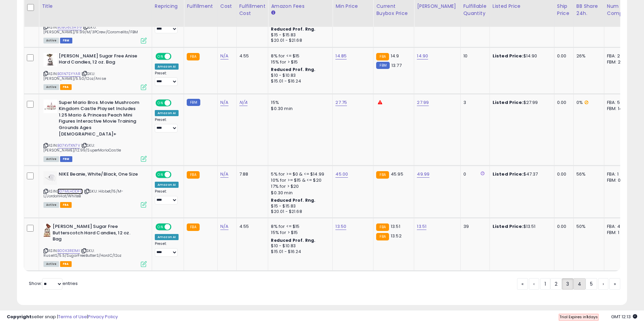  Describe the element at coordinates (103, 317) in the screenshot. I see `a: Privacy Policy` at that location.